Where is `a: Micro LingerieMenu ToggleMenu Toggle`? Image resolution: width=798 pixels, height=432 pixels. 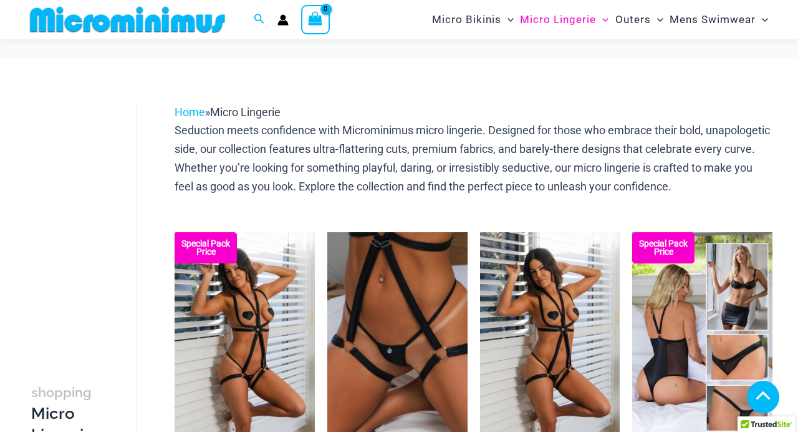 a: Micro LingerieMenu ToggleMenu Toggle is located at coordinates (564, 19).